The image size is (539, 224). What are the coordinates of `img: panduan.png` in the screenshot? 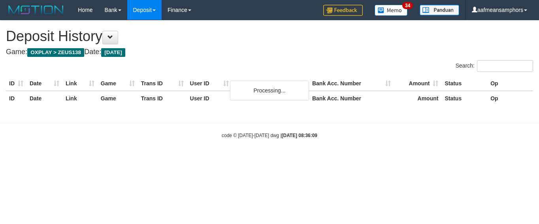 It's located at (439, 10).